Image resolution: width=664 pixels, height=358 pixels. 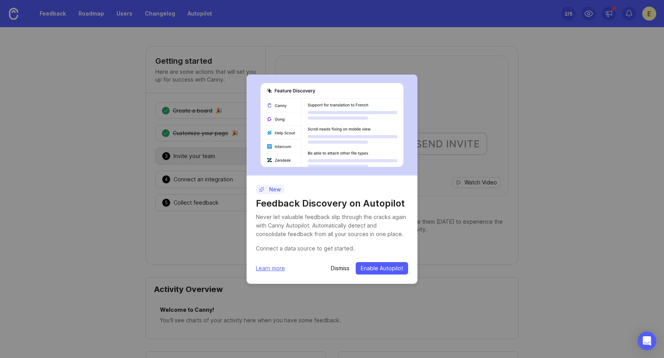 What do you see at coordinates (382, 268) in the screenshot?
I see `button: Enable Autopilot` at bounding box center [382, 268].